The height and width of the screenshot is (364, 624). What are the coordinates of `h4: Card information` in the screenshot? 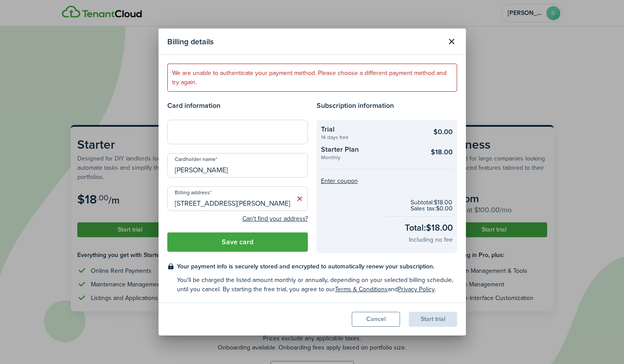 It's located at (237, 106).